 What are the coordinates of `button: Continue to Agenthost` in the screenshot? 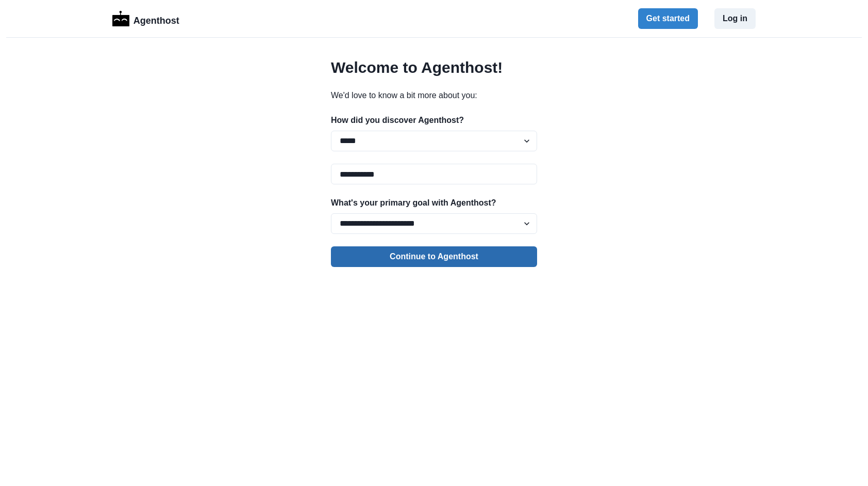 It's located at (434, 256).